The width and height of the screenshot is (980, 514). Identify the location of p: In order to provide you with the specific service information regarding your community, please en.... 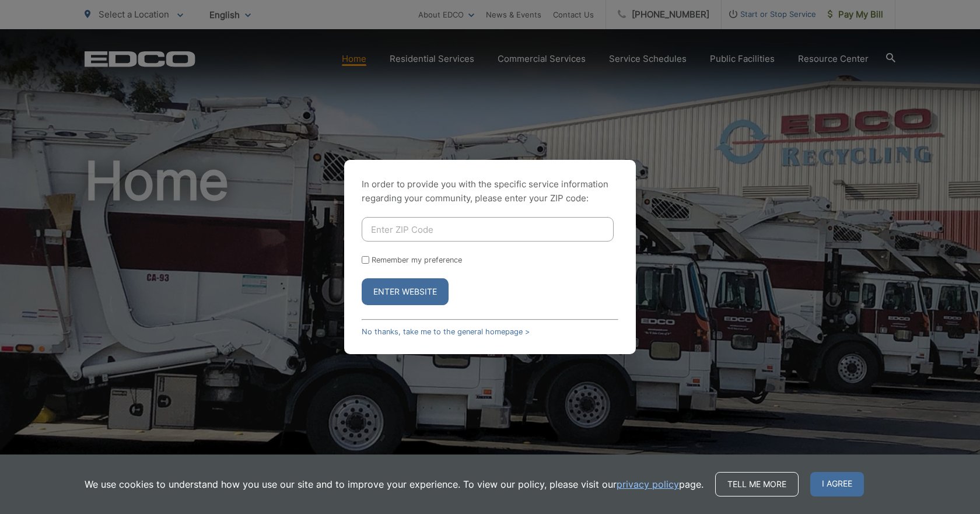
(490, 192).